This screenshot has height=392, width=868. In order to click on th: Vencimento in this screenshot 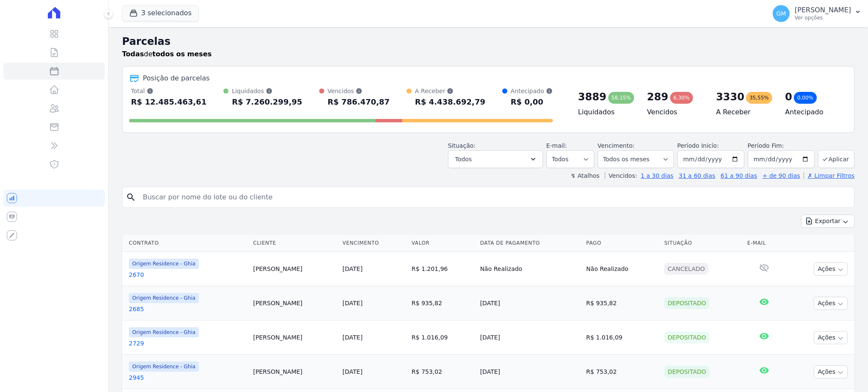, I will do `click(373, 243)`.